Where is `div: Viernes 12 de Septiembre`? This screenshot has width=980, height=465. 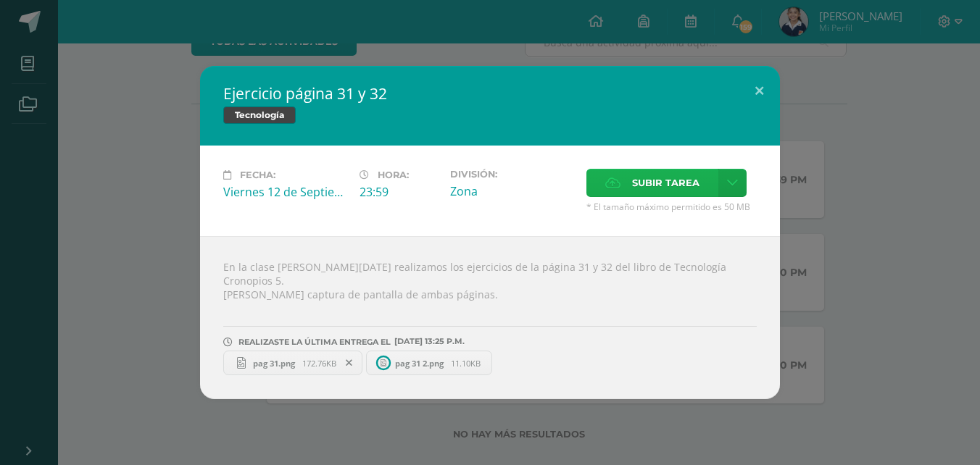
div: Viernes 12 de Septiembre is located at coordinates (285, 192).